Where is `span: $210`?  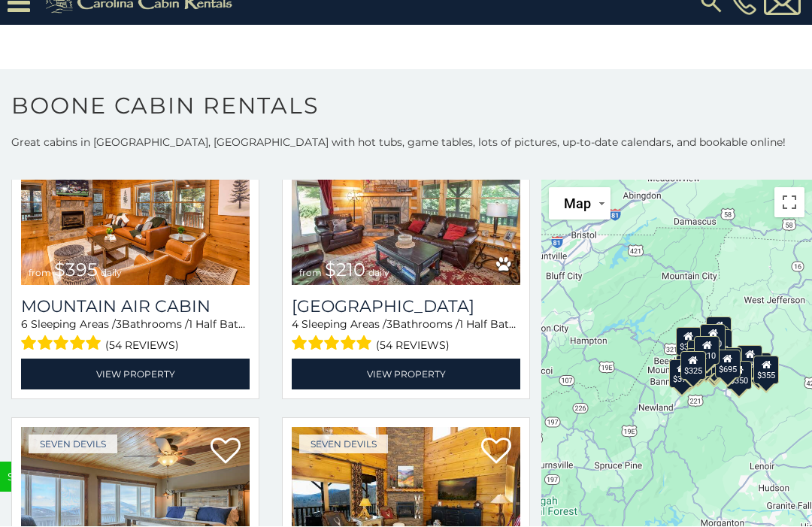
span: $210 is located at coordinates (345, 270).